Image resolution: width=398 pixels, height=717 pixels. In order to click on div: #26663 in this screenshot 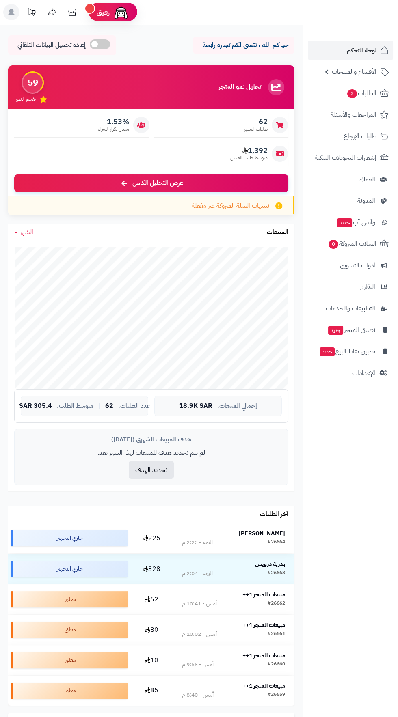, I will do `click(276, 574)`.